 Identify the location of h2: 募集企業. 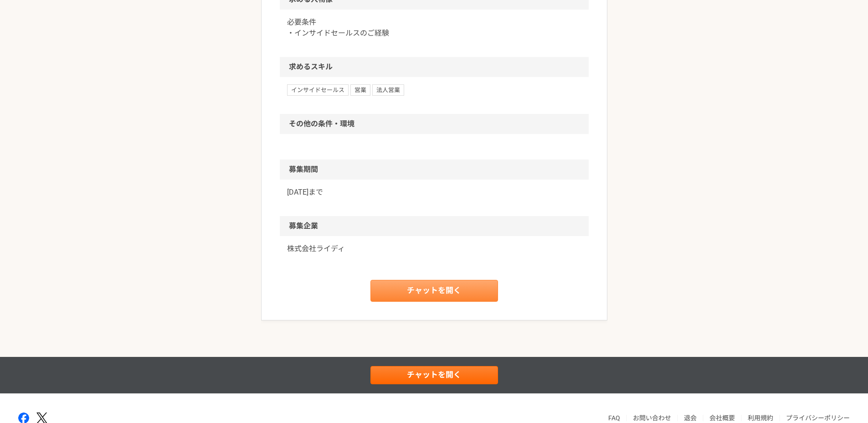
(434, 226).